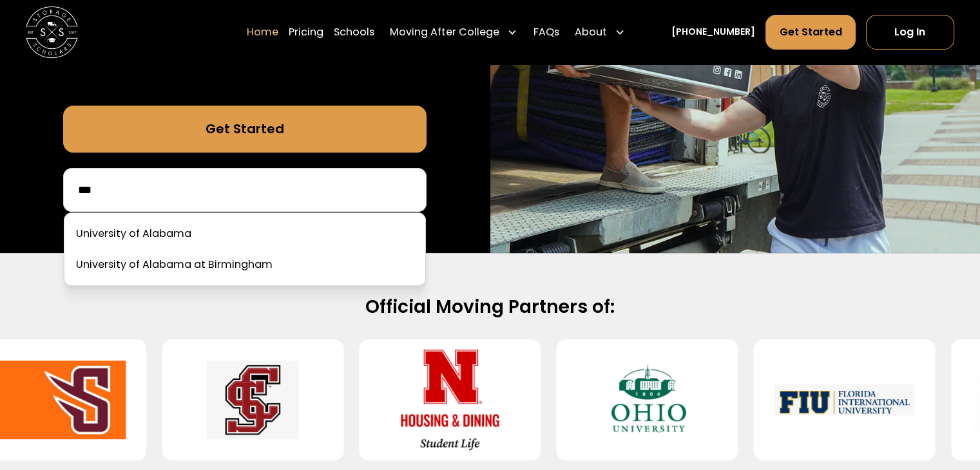 Image resolution: width=980 pixels, height=470 pixels. Describe the element at coordinates (306, 32) in the screenshot. I see `a: Pricing` at that location.